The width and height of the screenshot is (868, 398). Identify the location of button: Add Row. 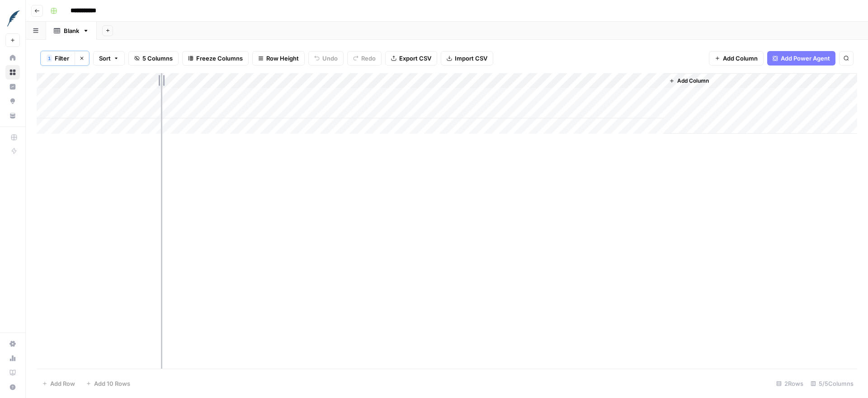
(59, 384).